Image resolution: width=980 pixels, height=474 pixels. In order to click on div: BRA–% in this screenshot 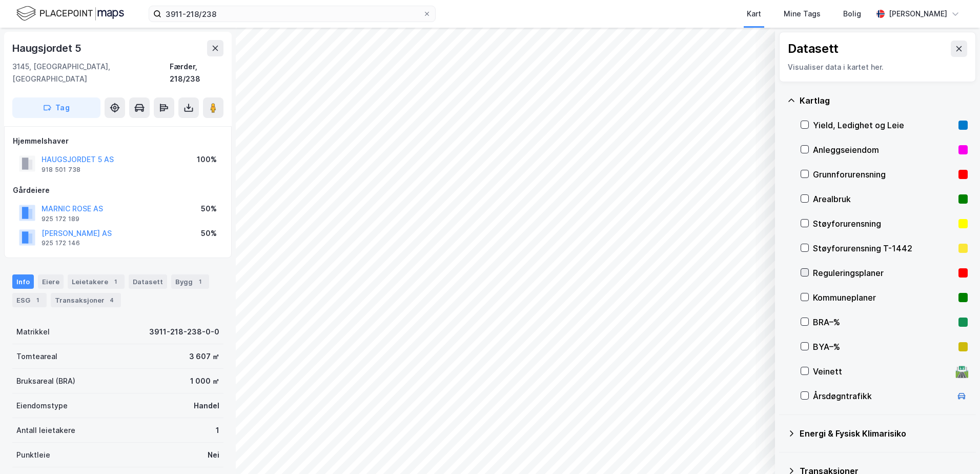, I will do `click(884, 322)`.